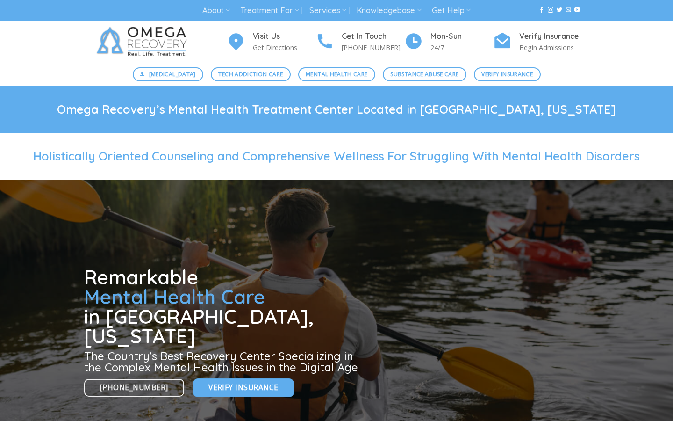  I want to click on a: Tech Addiction Care, so click(250, 74).